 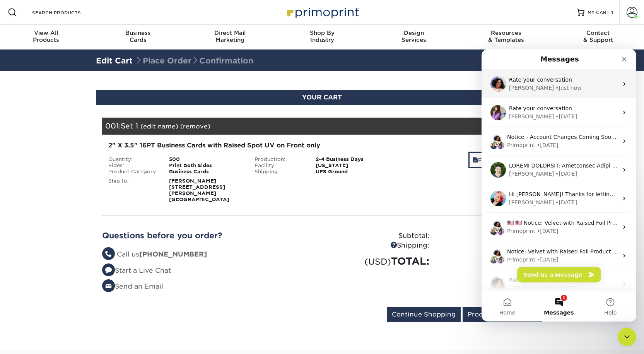 I want to click on div: Facility:, so click(x=279, y=166).